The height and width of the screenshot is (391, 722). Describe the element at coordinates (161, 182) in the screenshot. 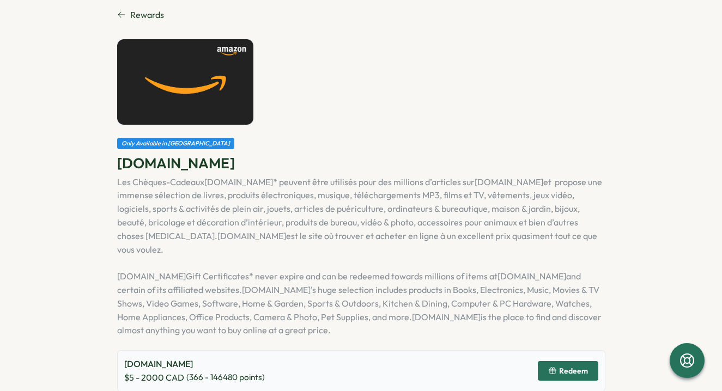

I see `span: Les Chèques-Cadeaux` at that location.